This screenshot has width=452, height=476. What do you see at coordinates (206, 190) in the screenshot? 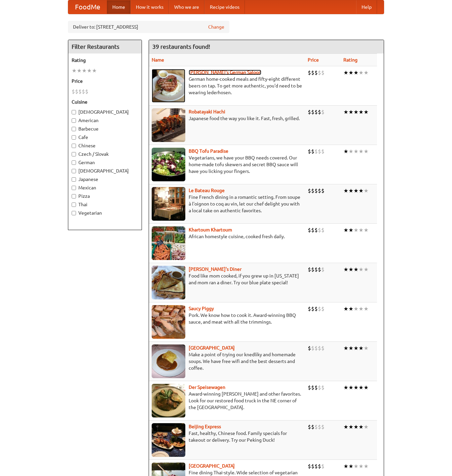
I see `a: Le Bateau Rouge` at bounding box center [206, 190].